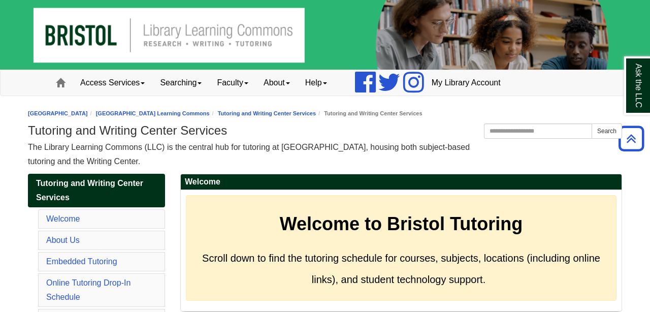 This screenshot has width=650, height=312. Describe the element at coordinates (368, 113) in the screenshot. I see `li: Tutoring and Writing Center Services` at that location.